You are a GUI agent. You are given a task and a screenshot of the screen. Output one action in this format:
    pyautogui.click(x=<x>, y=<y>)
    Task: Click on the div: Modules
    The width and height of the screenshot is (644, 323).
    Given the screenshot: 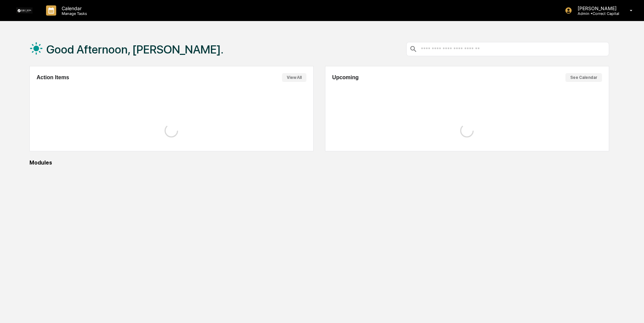 What is the action you would take?
    pyautogui.click(x=319, y=162)
    